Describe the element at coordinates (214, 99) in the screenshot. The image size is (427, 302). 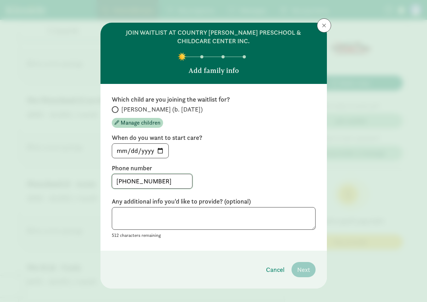
I see `label: Which child are you joining the waitlist for?` at that location.